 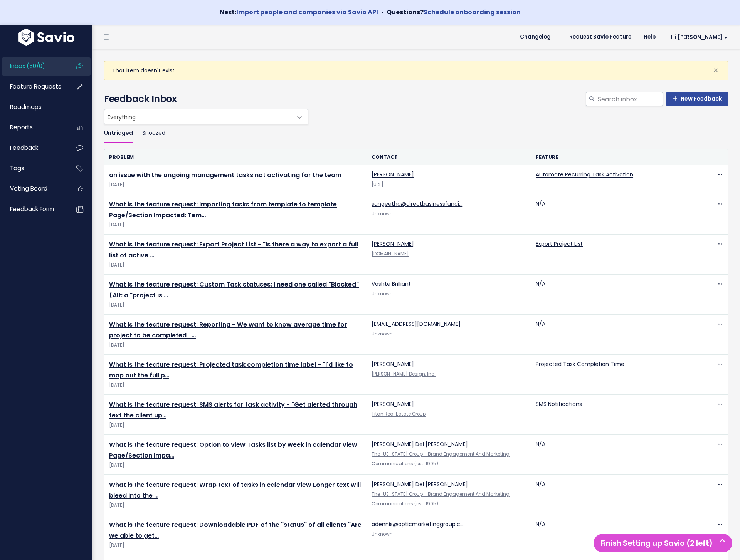 What do you see at coordinates (32, 189) in the screenshot?
I see `a: Voting Board` at bounding box center [32, 189].